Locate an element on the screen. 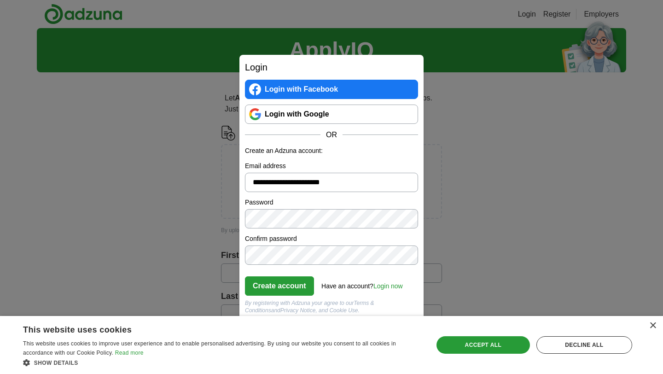 This screenshot has height=374, width=663. label: Password is located at coordinates (332, 202).